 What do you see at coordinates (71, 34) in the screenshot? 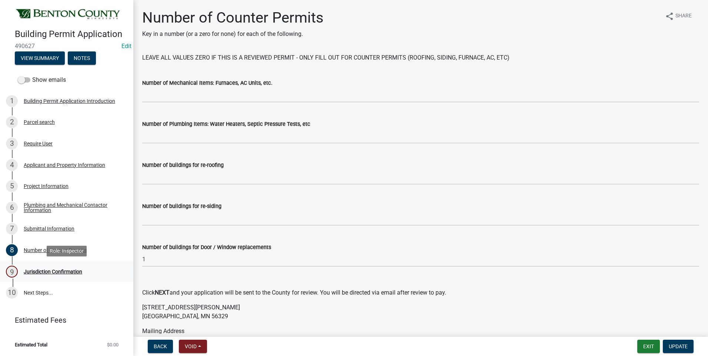
I see `h4: Building Permit Application` at bounding box center [71, 34].